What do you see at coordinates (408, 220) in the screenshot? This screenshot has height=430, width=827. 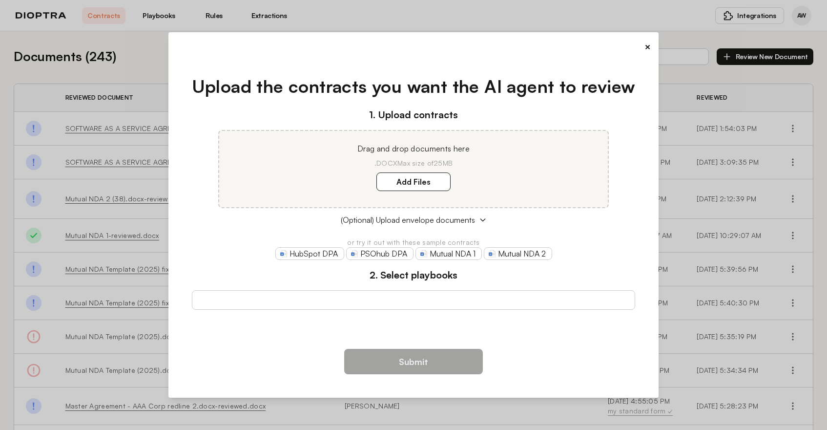 I see `span: (Optional) Upload envelope documents` at bounding box center [408, 220].